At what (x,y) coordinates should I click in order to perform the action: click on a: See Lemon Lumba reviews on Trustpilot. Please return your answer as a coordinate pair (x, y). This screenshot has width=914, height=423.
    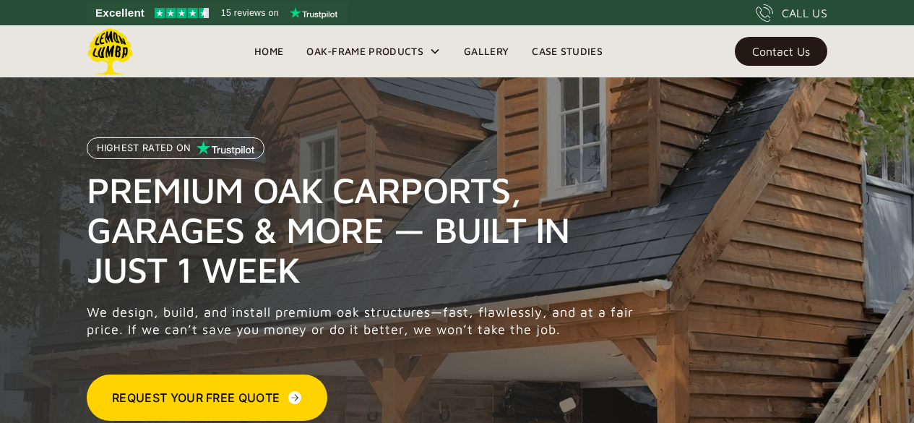
    Looking at the image, I should click on (217, 13).